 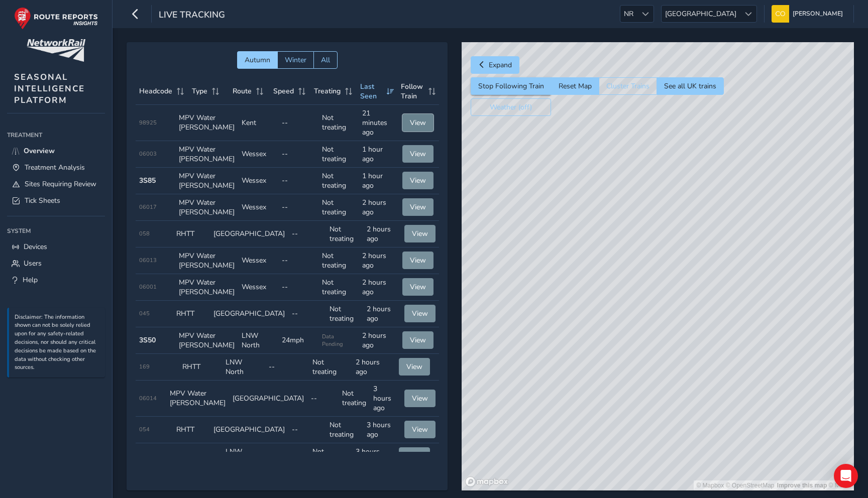 What do you see at coordinates (155, 91) in the screenshot?
I see `span: Headcode` at bounding box center [155, 91].